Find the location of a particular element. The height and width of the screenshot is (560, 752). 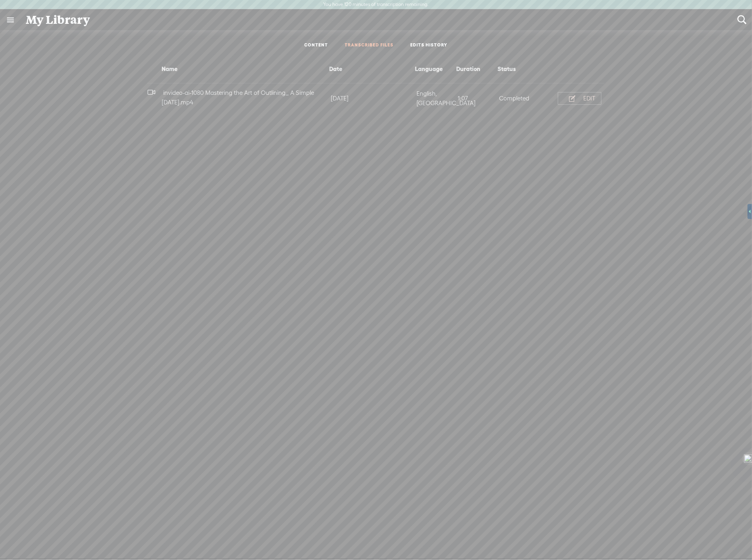

div: My Library is located at coordinates (376, 20).